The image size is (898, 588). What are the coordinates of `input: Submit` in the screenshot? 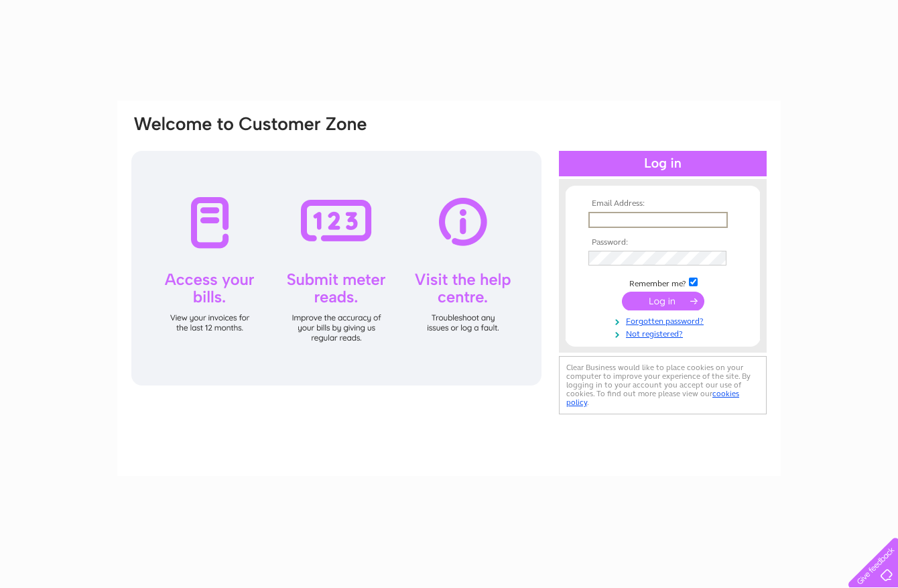 It's located at (663, 301).